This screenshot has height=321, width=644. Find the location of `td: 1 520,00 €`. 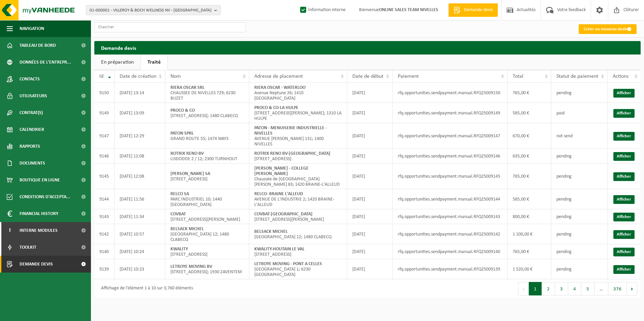

td: 1 520,00 € is located at coordinates (530, 269).